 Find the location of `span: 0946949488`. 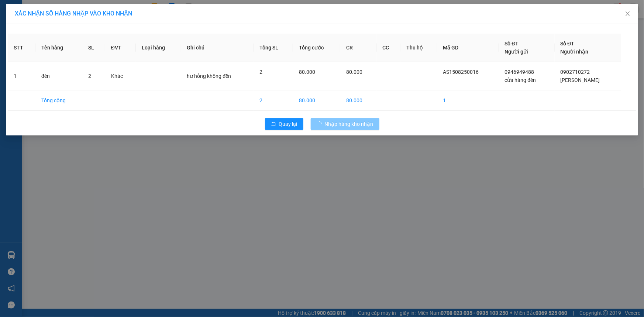

span: 0946949488 is located at coordinates (519, 72).